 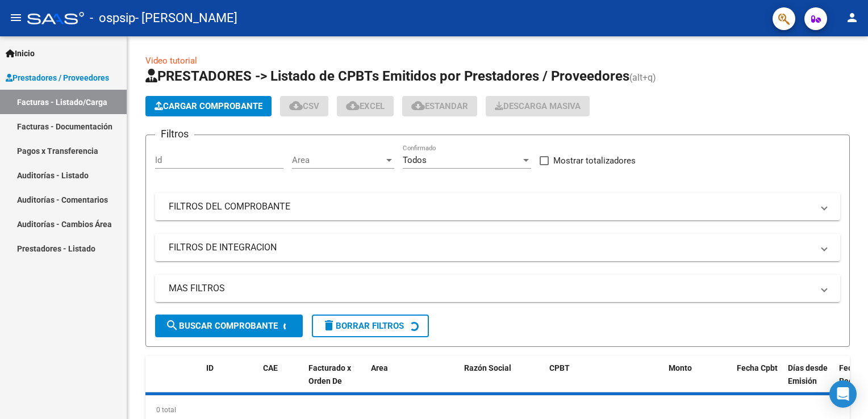 I want to click on datatable-header-cell: Monto, so click(x=698, y=381).